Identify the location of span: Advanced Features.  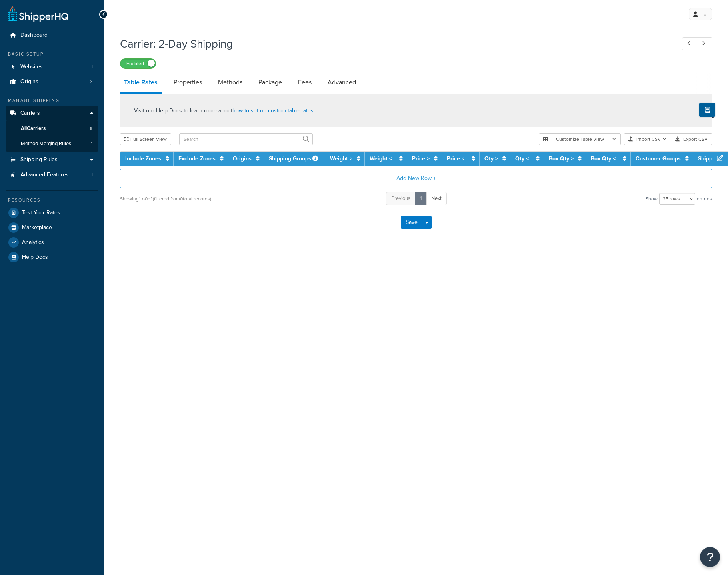
(44, 175).